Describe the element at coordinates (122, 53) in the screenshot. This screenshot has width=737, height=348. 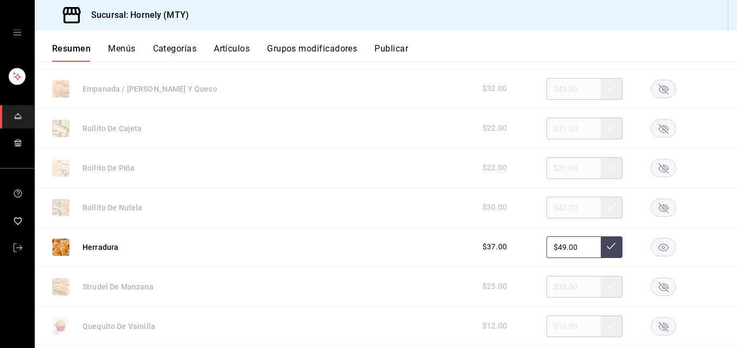
I see `button: Menús` at that location.